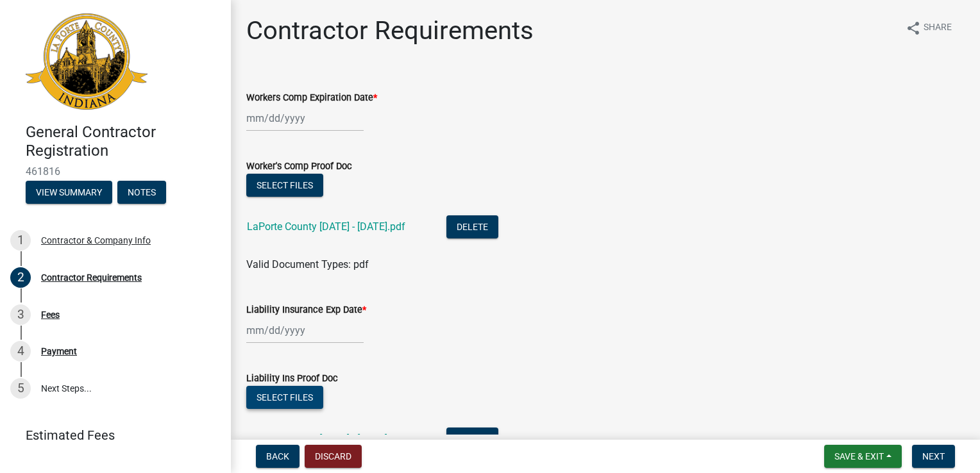 Image resolution: width=980 pixels, height=473 pixels. I want to click on button: Back, so click(278, 457).